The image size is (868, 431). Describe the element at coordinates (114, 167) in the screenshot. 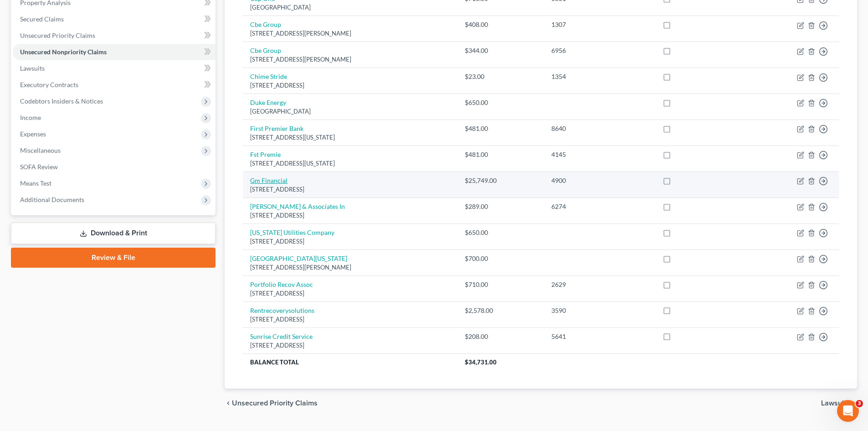

I see `a: SOFA Review` at that location.